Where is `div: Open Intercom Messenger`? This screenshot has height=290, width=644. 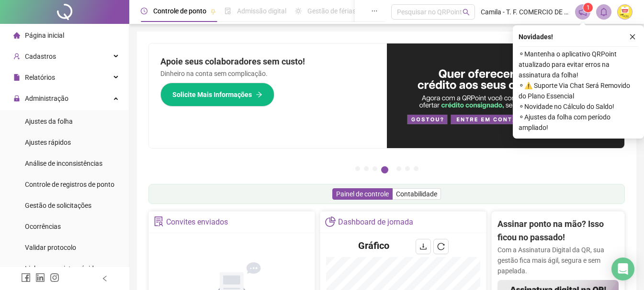 div: Open Intercom Messenger is located at coordinates (623, 269).